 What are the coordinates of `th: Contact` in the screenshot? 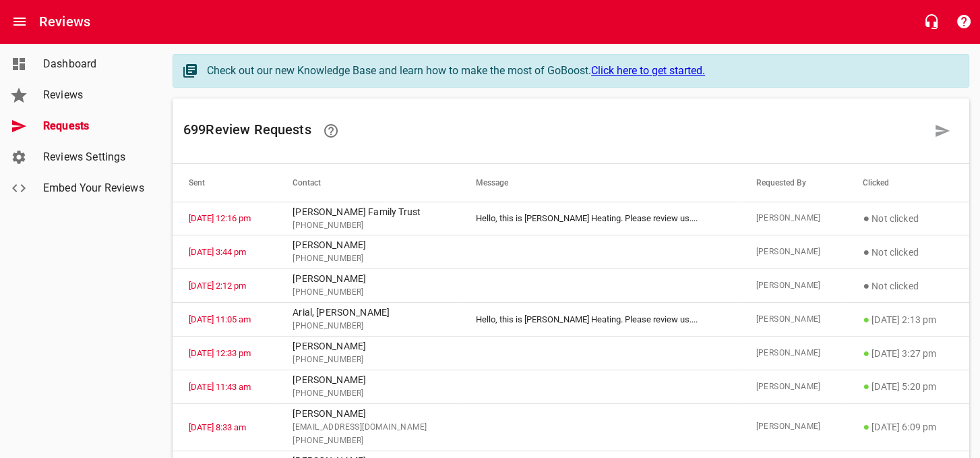 It's located at (368, 183).